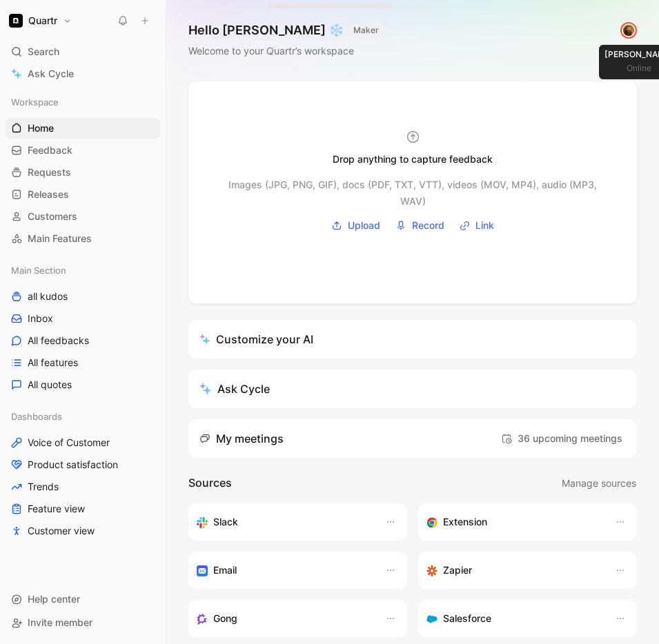 This screenshot has width=659, height=644. Describe the element at coordinates (82, 623) in the screenshot. I see `div: Invite member` at that location.